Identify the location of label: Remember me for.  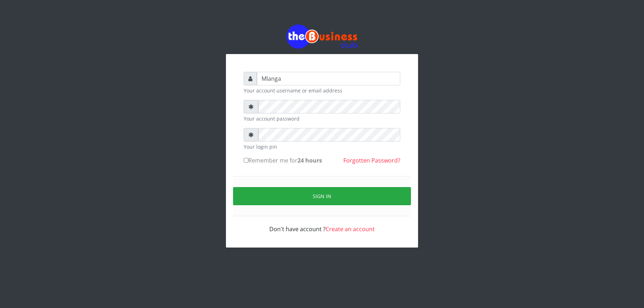
(283, 161).